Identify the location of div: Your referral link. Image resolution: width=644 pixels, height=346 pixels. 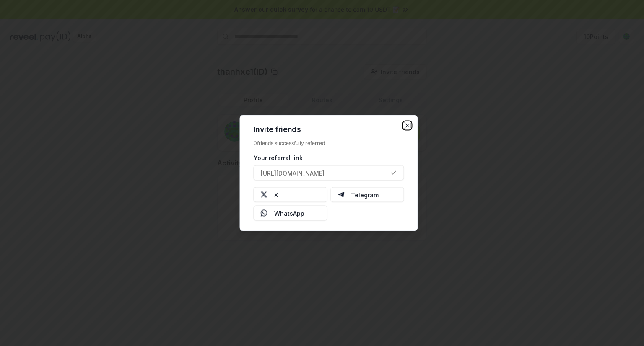
(329, 157).